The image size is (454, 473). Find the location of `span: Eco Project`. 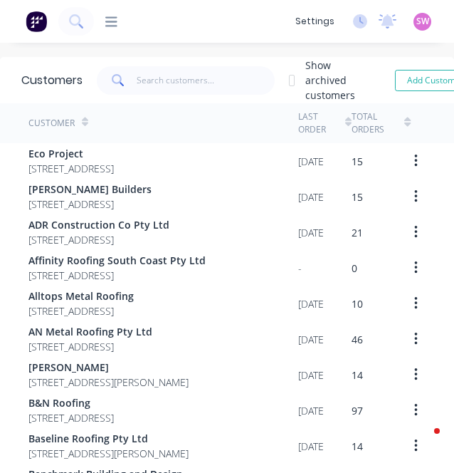

span: Eco Project is located at coordinates (71, 153).